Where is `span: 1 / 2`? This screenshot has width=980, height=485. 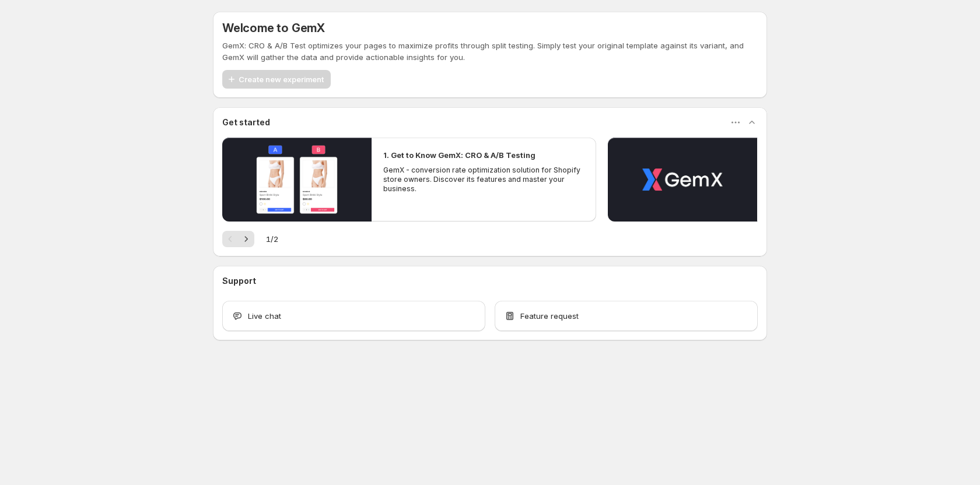 span: 1 / 2 is located at coordinates (272, 239).